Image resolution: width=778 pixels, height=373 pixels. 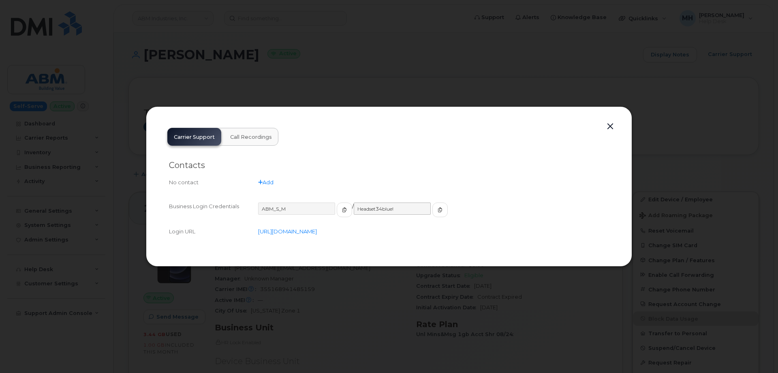 I want to click on a: Add, so click(x=266, y=182).